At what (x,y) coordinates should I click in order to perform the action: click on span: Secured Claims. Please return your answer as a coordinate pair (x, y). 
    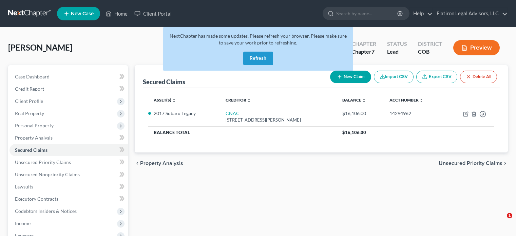
    Looking at the image, I should click on (31, 150).